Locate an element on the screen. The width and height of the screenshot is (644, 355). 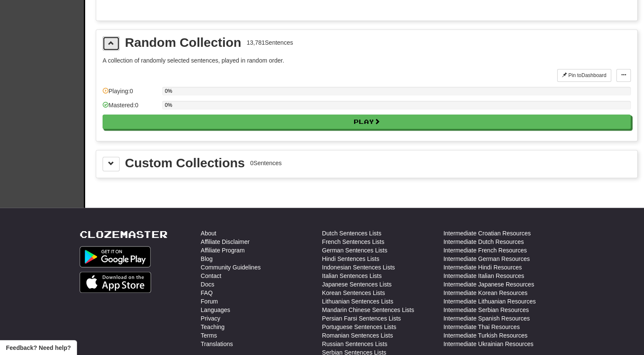
a: Intermediate Turkish Resources is located at coordinates (485, 335).